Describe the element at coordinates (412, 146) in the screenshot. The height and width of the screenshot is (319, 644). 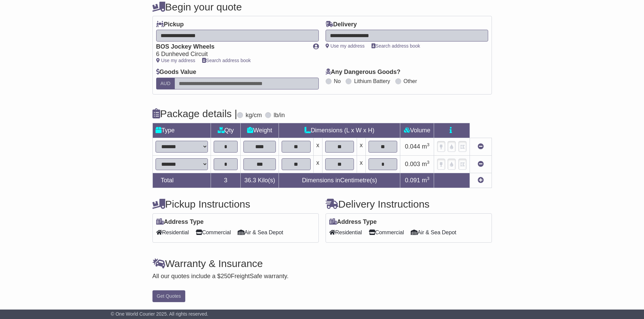
I see `span: 0.044` at that location.